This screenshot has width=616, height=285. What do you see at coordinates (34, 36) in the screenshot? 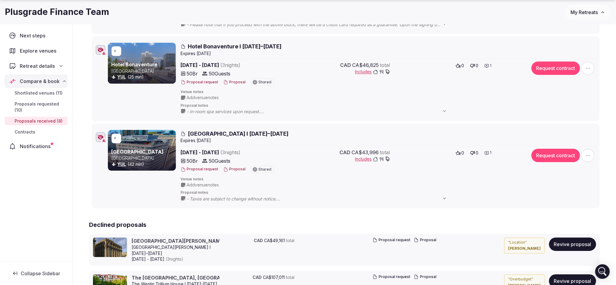
I see `span: Next steps` at bounding box center [34, 36].